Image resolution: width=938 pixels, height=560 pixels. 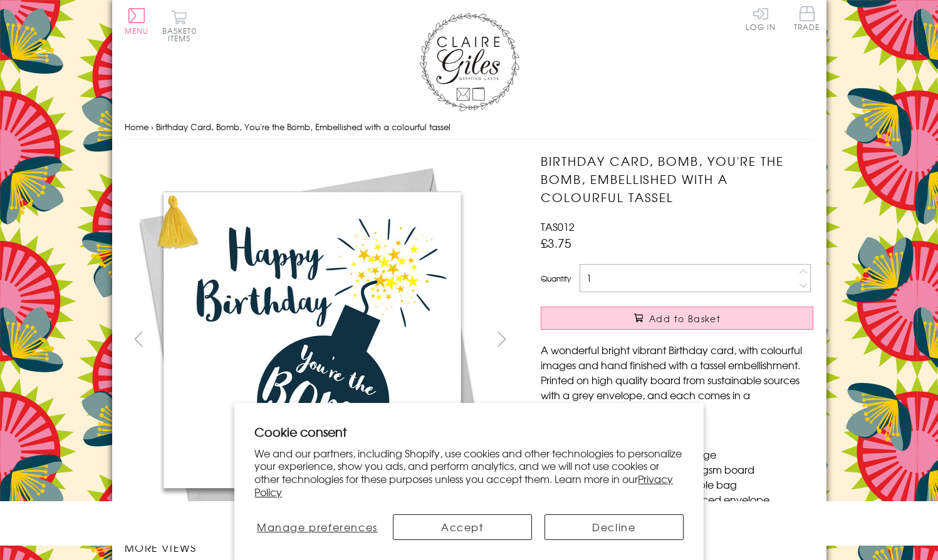 I want to click on button: Manage preferences, so click(x=317, y=527).